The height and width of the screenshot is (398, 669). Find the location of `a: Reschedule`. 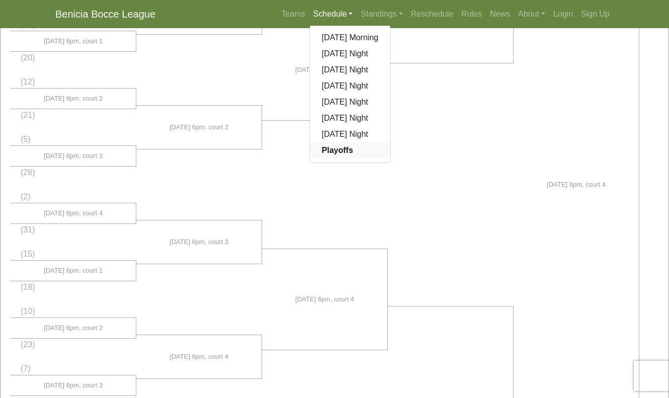

a: Reschedule is located at coordinates (432, 14).